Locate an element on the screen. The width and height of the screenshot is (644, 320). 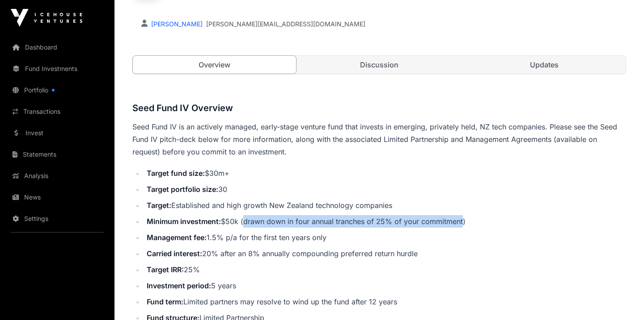
a: Discussion is located at coordinates (379, 64).